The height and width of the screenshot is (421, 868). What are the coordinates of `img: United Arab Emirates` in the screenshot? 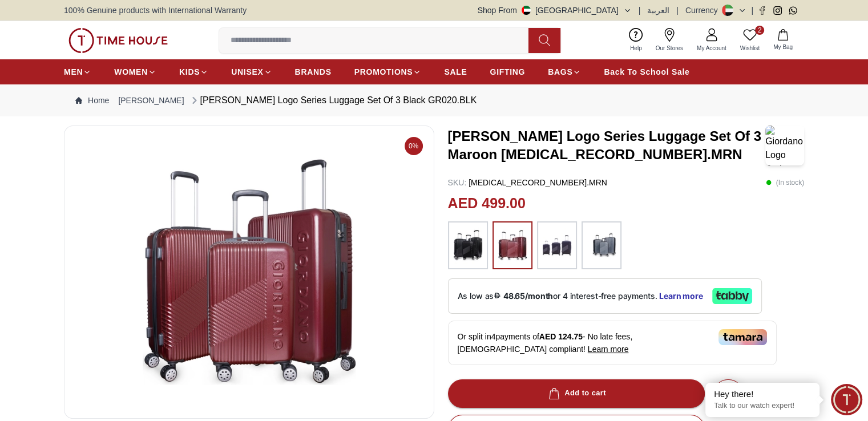 It's located at (526, 10).